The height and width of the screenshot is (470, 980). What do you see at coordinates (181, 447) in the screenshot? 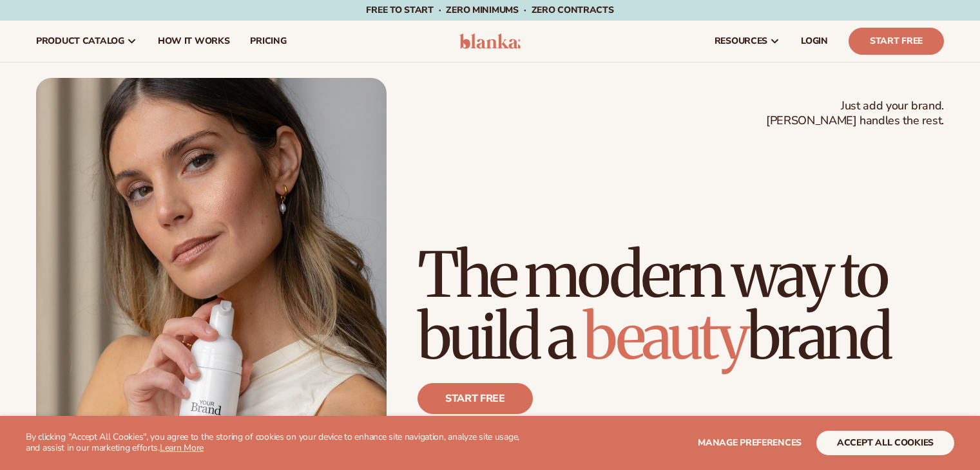
I see `a: Learn More` at bounding box center [181, 447].